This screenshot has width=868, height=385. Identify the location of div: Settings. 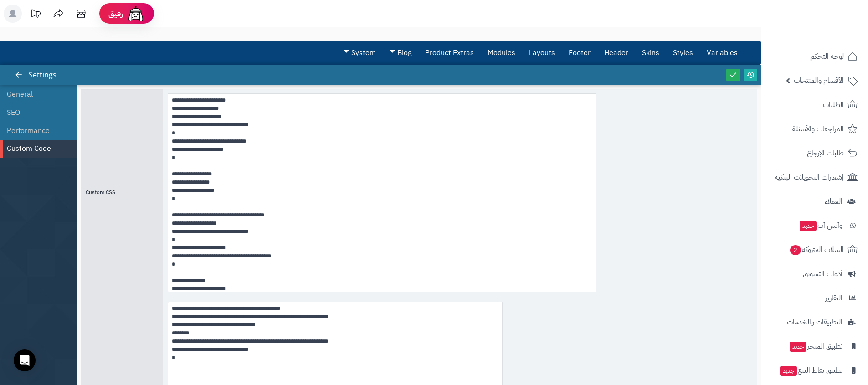
(41, 75).